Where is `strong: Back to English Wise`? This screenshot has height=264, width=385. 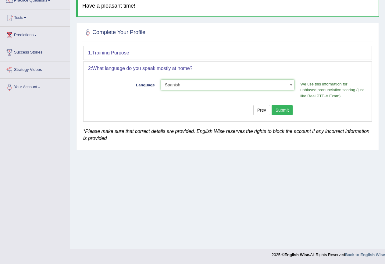
strong: Back to English Wise is located at coordinates (365, 255).